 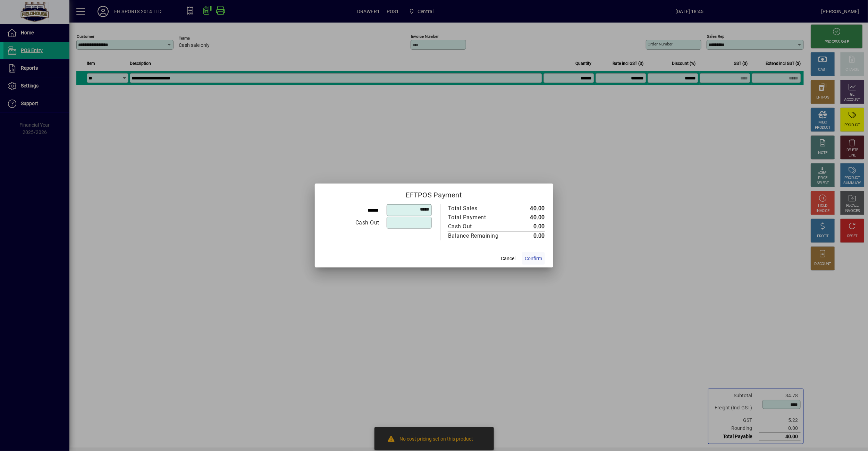 I want to click on h2: EFTPOS Payment, so click(x=434, y=193).